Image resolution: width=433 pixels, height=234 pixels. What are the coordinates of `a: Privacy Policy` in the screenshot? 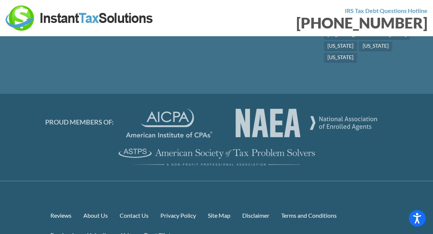 It's located at (178, 216).